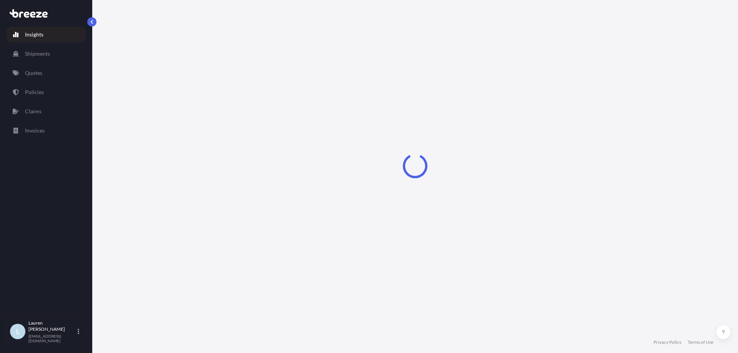  What do you see at coordinates (35, 131) in the screenshot?
I see `p: Invoices` at bounding box center [35, 131].